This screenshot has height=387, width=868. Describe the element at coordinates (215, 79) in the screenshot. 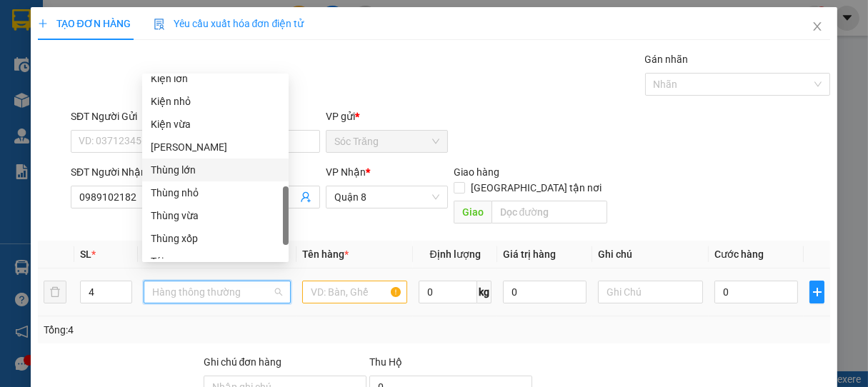

I see `div: Kiện lớn` at that location.